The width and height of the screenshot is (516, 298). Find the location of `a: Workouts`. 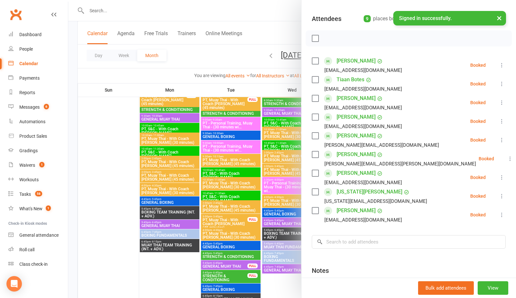

a: Workouts is located at coordinates (38, 179).